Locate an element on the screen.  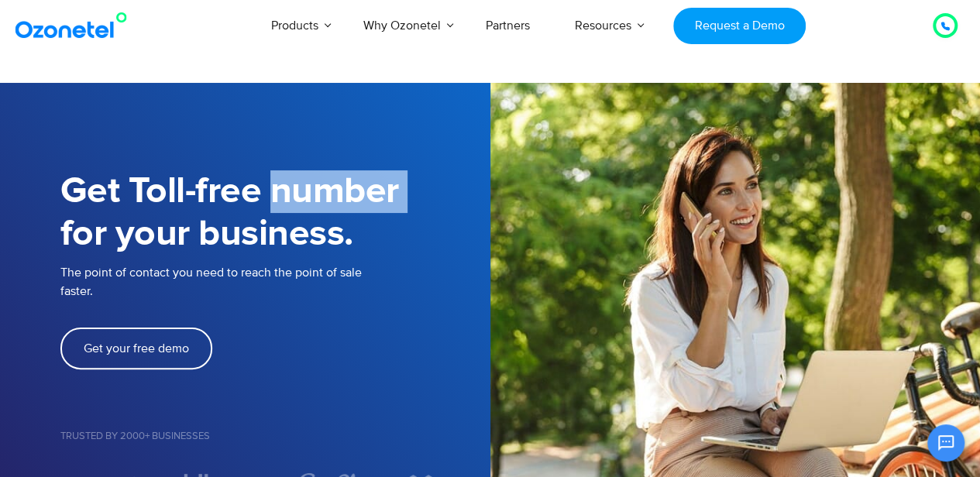
a: Request a Demo is located at coordinates (739, 26).